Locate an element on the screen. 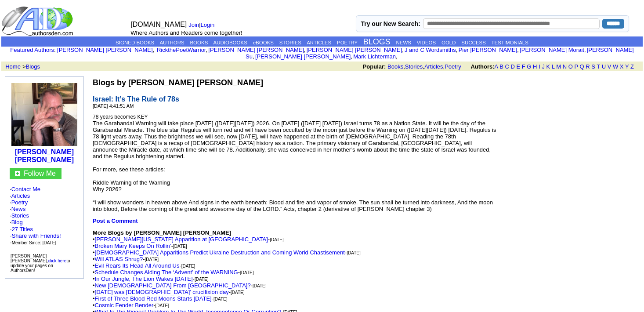  a: SUCCESS is located at coordinates (474, 43).